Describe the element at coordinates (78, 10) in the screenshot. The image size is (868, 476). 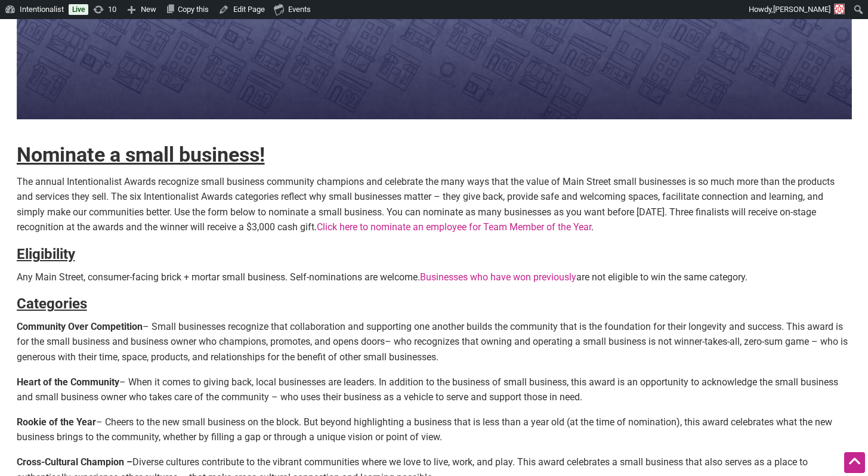
I see `a: Live` at that location.